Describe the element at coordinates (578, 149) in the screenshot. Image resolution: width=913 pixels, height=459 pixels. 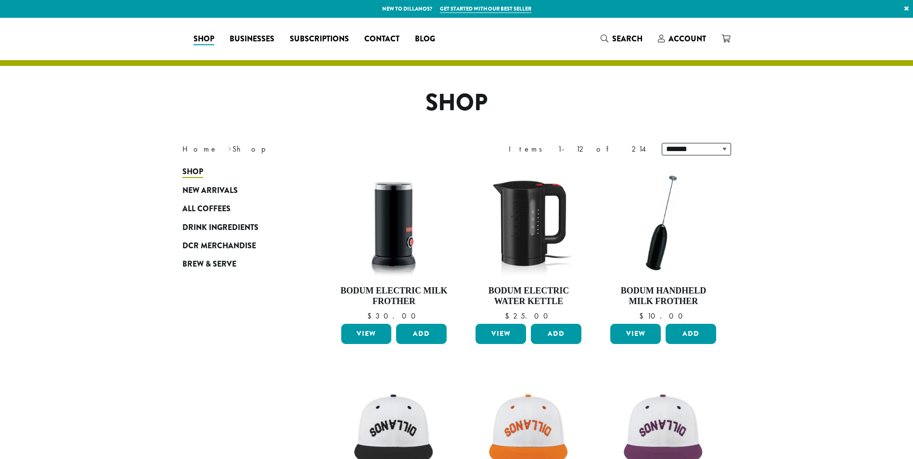
I see `div: Items 1-12 of 214` at that location.